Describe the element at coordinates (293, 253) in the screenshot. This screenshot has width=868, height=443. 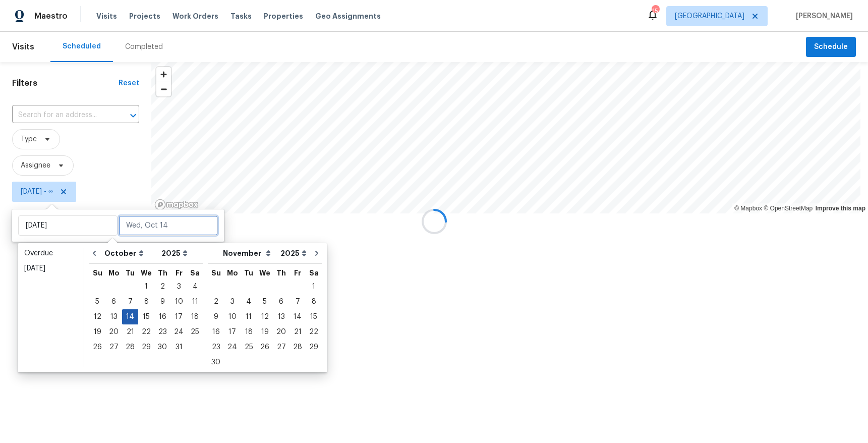
I see `select: Year` at that location.